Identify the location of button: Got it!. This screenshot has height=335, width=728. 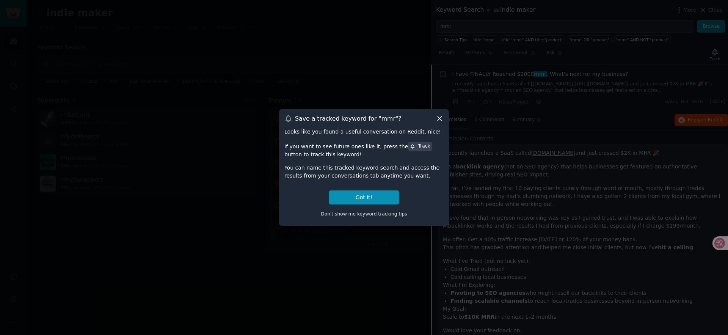
(364, 197).